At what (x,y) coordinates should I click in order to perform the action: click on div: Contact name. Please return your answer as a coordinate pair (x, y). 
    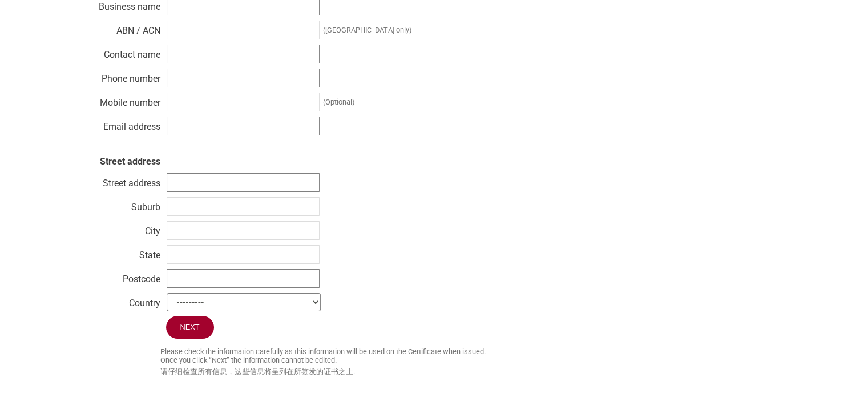
    Looking at the image, I should click on (118, 52).